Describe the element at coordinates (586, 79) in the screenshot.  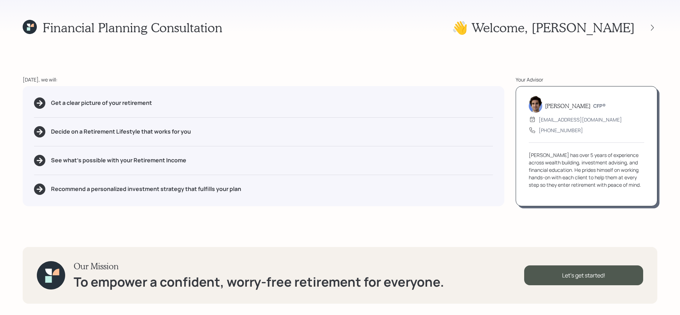
I see `div: Your Advisor` at that location.